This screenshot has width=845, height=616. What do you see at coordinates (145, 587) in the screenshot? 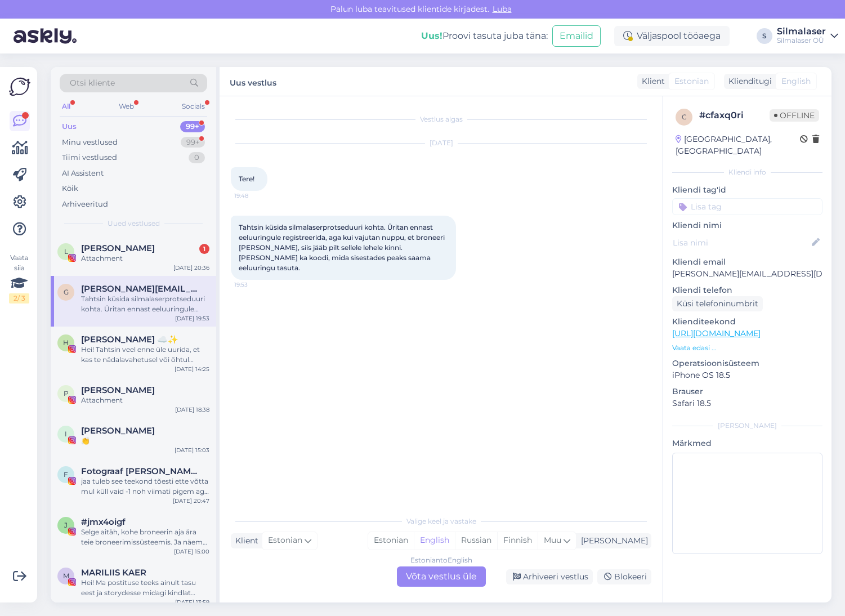
I see `div: Hei! Ma postituse teeks ainult tasu eest ja storydesse midagi kindlat lubada ei saa. Kui olete hu...` at bounding box center [145, 587].